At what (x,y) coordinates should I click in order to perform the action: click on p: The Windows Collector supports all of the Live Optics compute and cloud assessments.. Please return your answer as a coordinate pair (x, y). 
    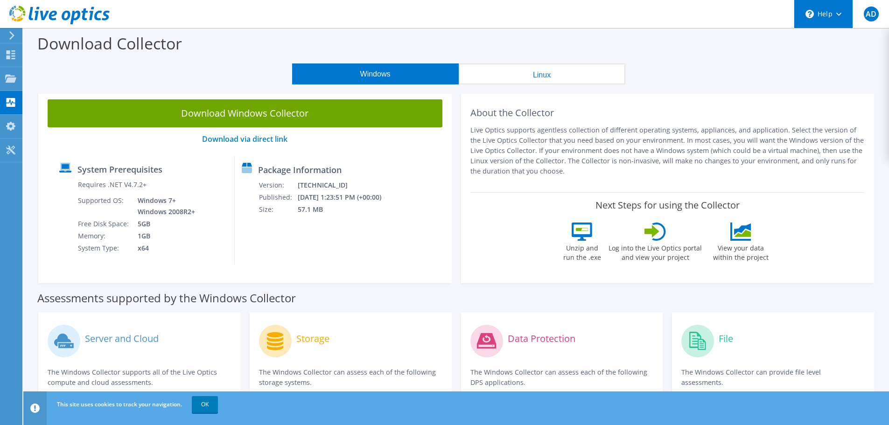
    Looking at the image, I should click on (139, 377).